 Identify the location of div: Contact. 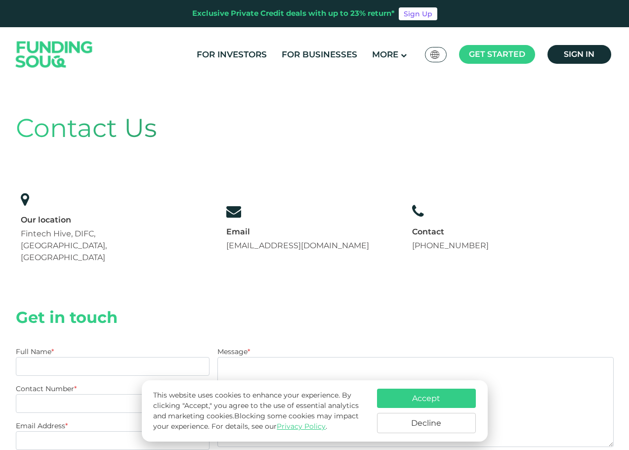
(450, 232).